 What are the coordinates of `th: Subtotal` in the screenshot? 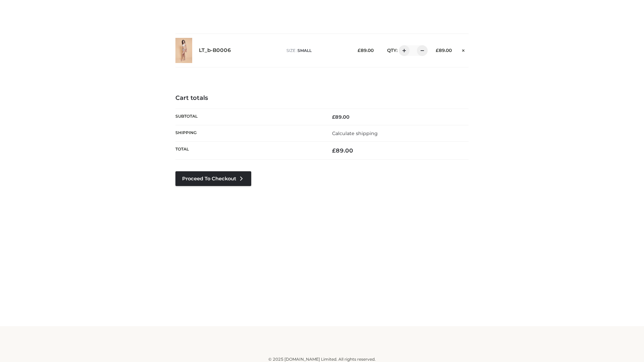 It's located at (249, 117).